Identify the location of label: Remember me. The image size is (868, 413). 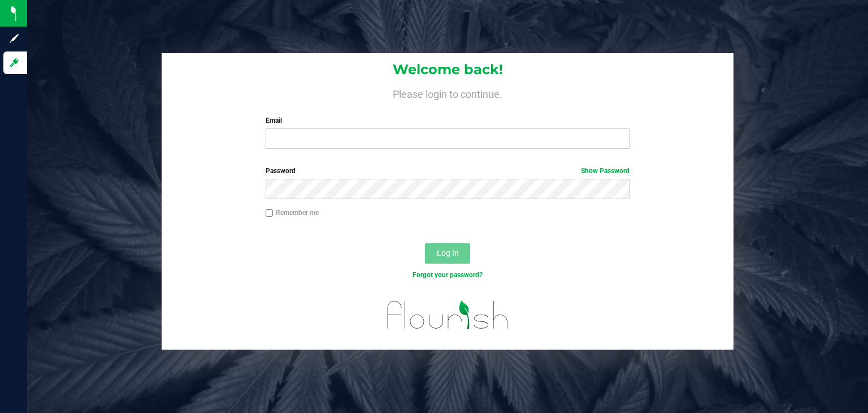
(293, 212).